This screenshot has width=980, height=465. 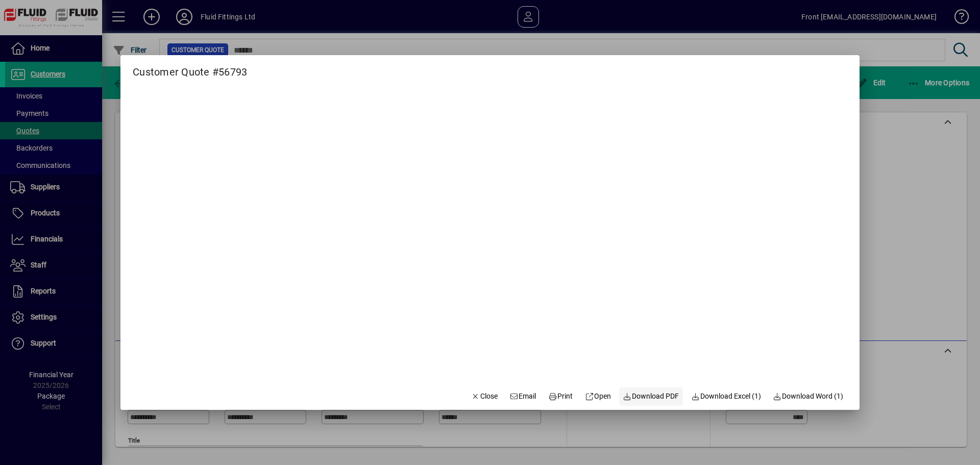 What do you see at coordinates (597, 397) in the screenshot?
I see `a: Open` at bounding box center [597, 397].